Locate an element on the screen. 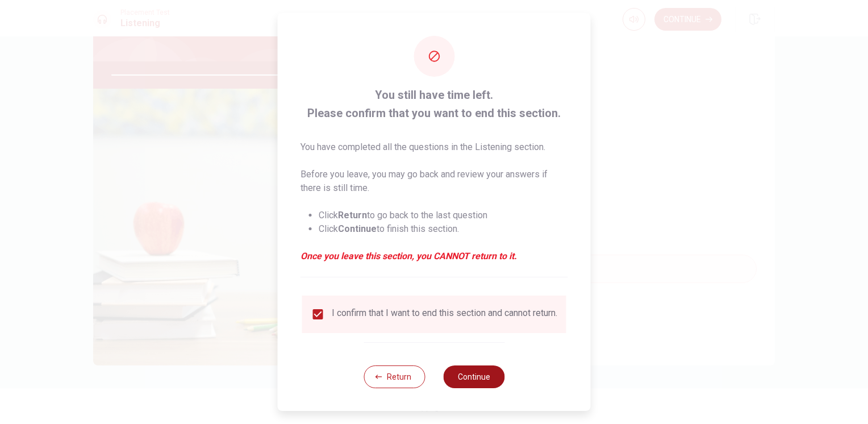  li: Click to go back to the last question is located at coordinates (443, 215).